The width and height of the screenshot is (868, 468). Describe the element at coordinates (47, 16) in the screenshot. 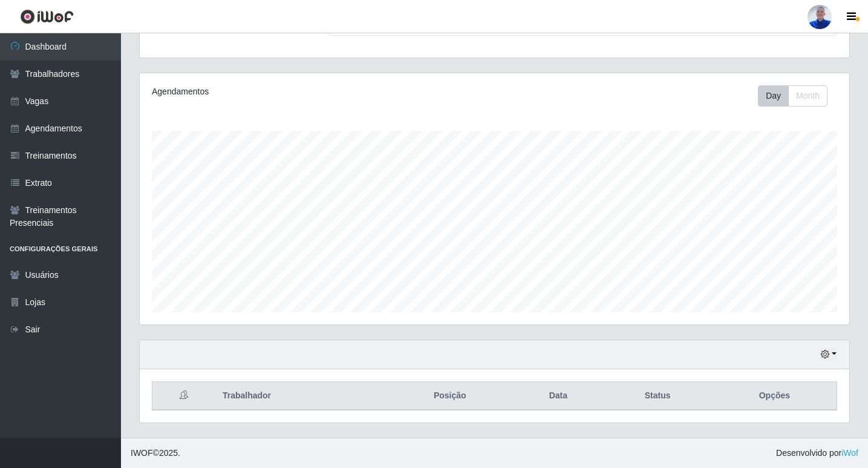

I see `img: CoreUI Logo` at that location.